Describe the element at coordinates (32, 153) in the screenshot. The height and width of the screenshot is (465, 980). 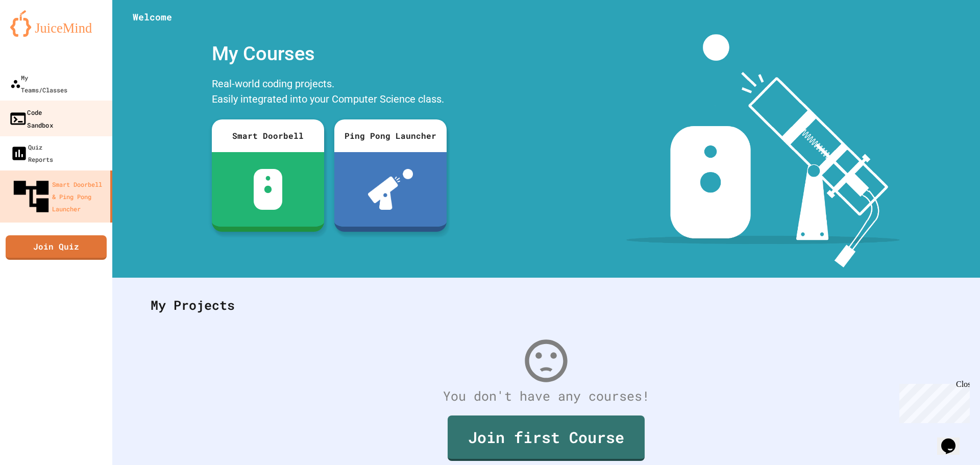
I see `div: Quiz Reports` at that location.